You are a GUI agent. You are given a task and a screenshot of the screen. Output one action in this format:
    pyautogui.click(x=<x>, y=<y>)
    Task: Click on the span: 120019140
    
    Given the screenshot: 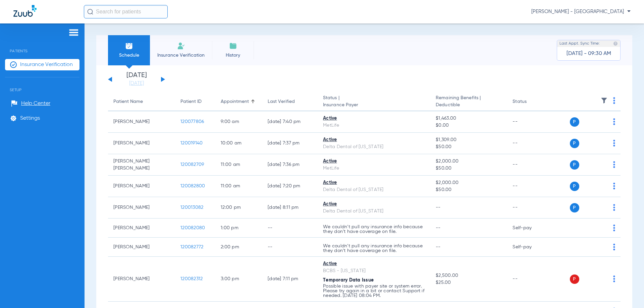 What is the action you would take?
    pyautogui.click(x=191, y=143)
    